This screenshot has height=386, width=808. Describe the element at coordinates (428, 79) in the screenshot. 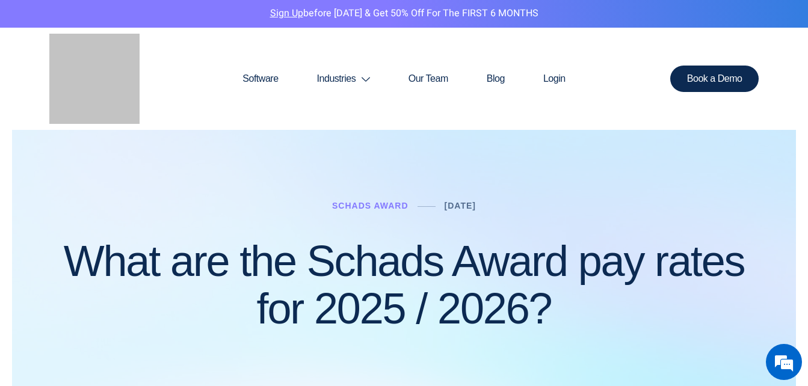

I see `a: Our Team` at that location.